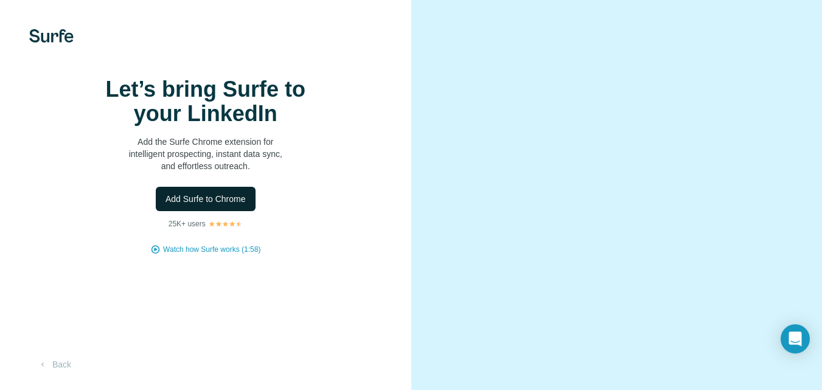  Describe the element at coordinates (54, 364) in the screenshot. I see `button: Back` at that location.